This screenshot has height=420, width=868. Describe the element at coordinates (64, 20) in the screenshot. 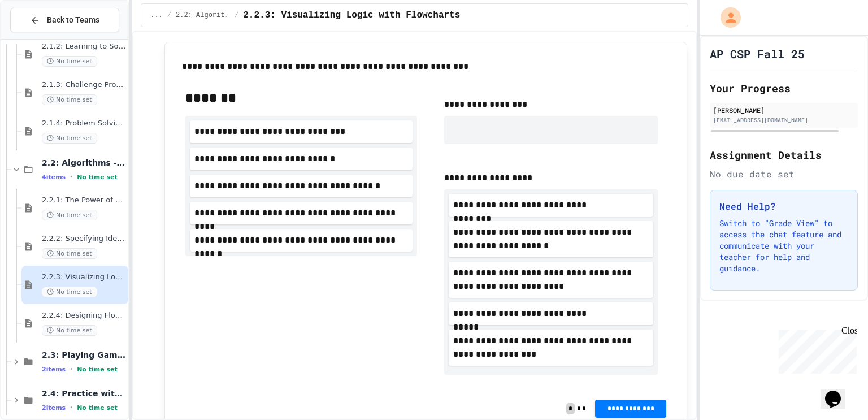

I see `button: Back to Teams` at that location.